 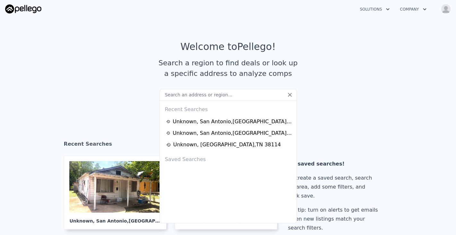 I want to click on input: Search an address or region..., so click(x=228, y=95).